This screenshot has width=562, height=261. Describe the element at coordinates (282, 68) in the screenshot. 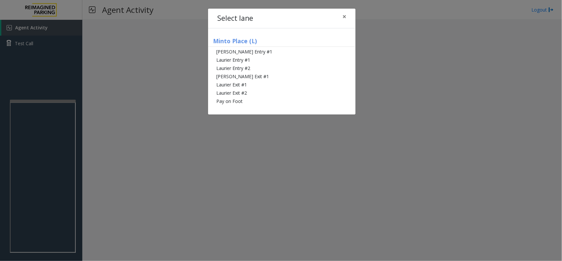

I see `li: Laurier Entry #2` at that location.